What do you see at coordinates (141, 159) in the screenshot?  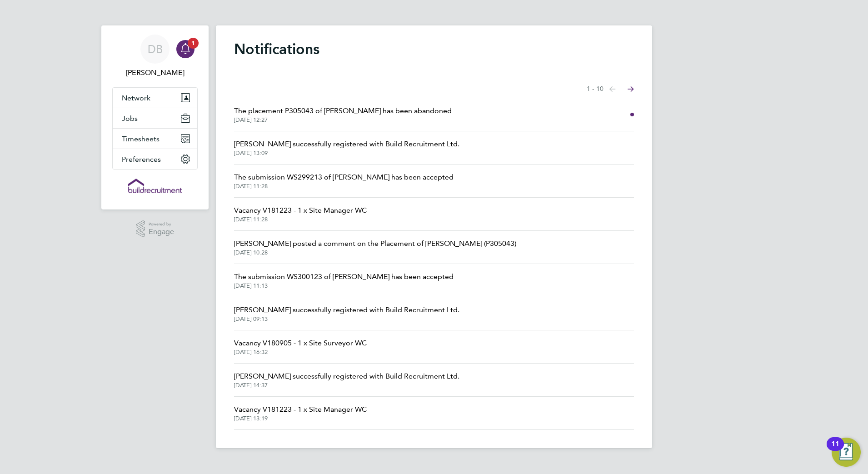 I see `span: Preferences` at bounding box center [141, 159].